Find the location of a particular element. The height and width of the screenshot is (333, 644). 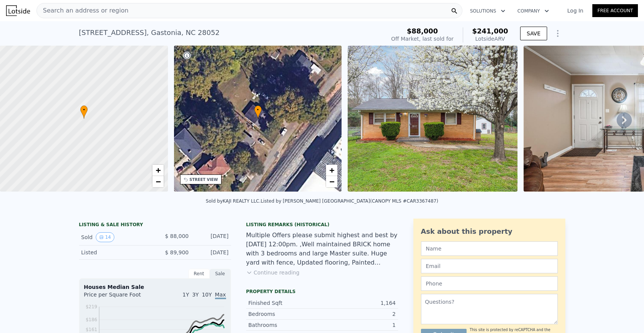

button: SAVE is located at coordinates (533, 34).